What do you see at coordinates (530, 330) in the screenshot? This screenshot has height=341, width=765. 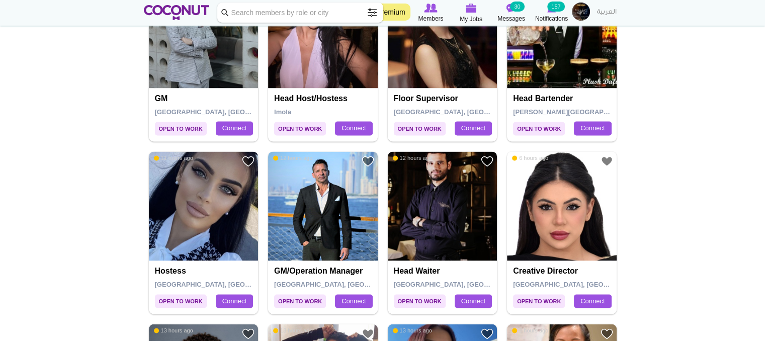 I see `span: 2 hours ago` at bounding box center [530, 330].